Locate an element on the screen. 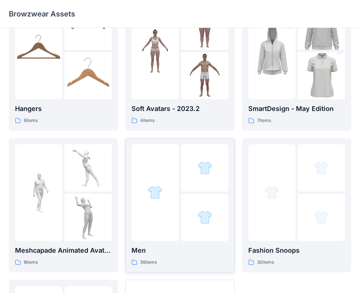 This screenshot has width=360, height=293. p: 8 items is located at coordinates (31, 263).